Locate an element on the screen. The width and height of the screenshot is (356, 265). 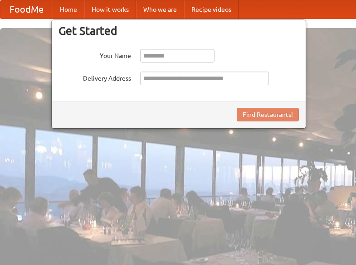
label: Delivery Address is located at coordinates (95, 77).